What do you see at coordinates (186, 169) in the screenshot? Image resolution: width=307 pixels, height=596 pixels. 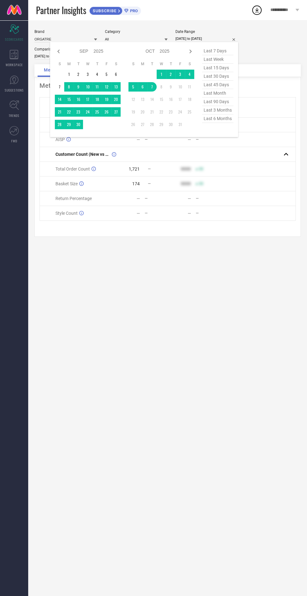 I see `div: 9999` at bounding box center [186, 169].